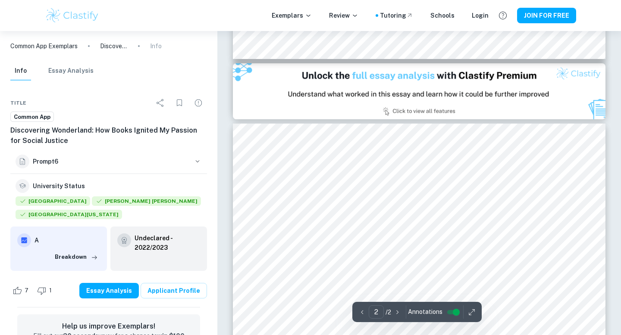  What do you see at coordinates (167, 243) in the screenshot?
I see `a: Undeclared - 2022/2023` at bounding box center [167, 243].